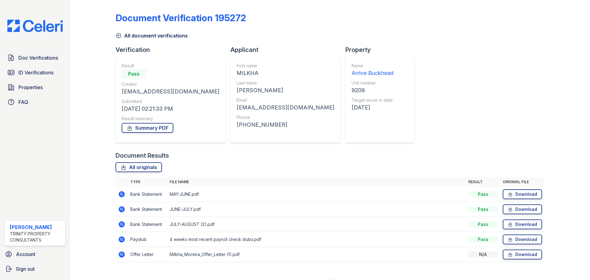 The height and width of the screenshot is (280, 590). What do you see at coordinates (35, 269) in the screenshot?
I see `button: Sign out` at bounding box center [35, 269].